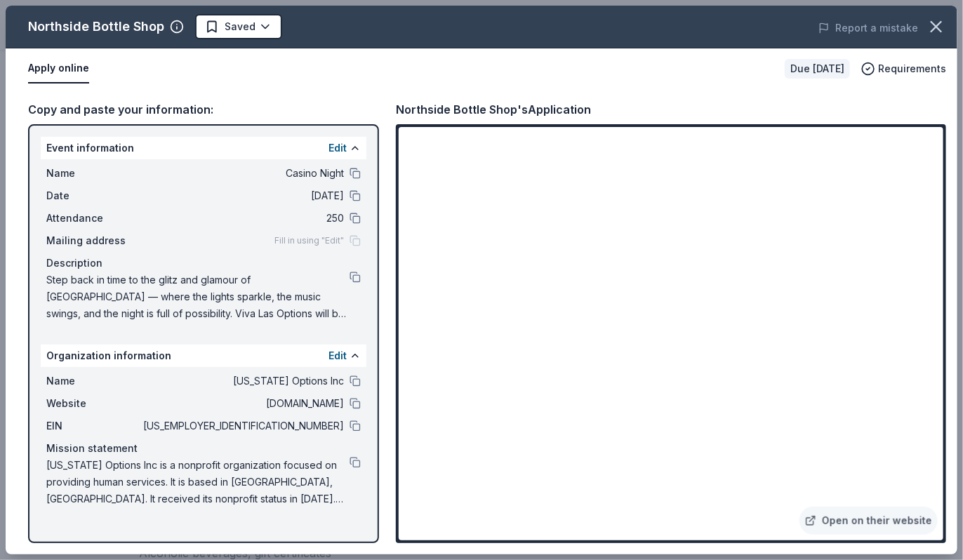 This screenshot has height=560, width=963. I want to click on span: Fill in using "Edit", so click(309, 241).